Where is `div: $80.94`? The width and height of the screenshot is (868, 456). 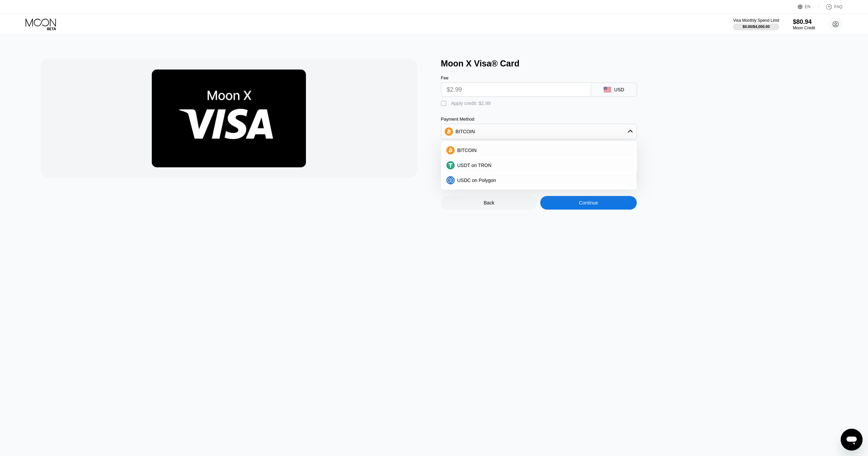
div: $80.94 is located at coordinates (804, 22).